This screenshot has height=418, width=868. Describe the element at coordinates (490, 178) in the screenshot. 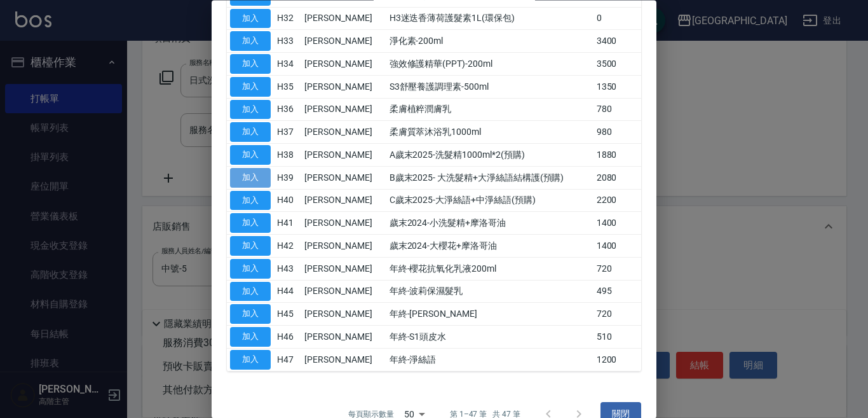

I see `td: B歲末2025- 大洗髮精+大淨絲語結構護(預購)` at that location.